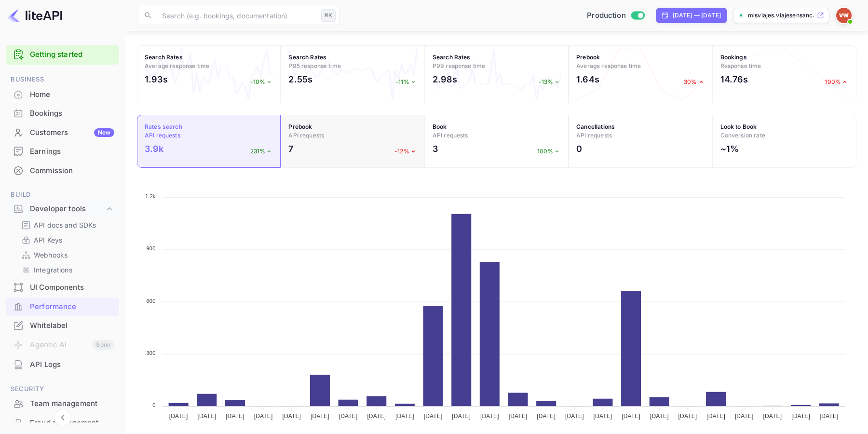  Describe the element at coordinates (156, 79) in the screenshot. I see `h2: 1.93s` at that location.